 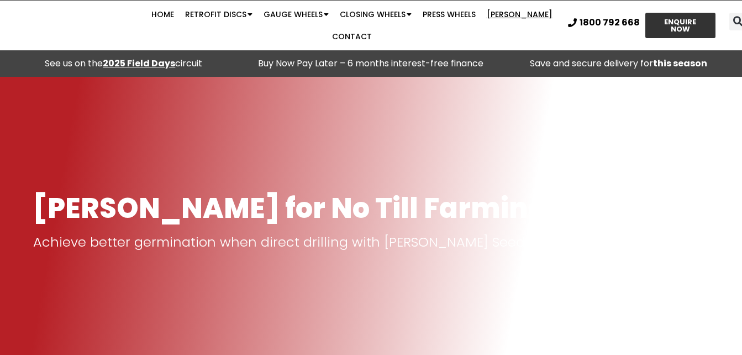 I want to click on span: ENQUIRE NOW, so click(x=680, y=25).